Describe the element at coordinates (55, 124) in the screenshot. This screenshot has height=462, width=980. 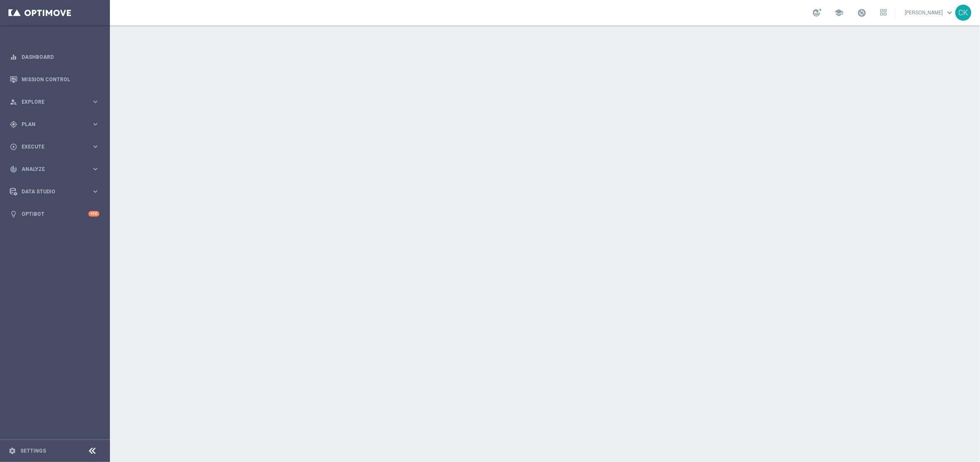
I see `div: gps_fixed Plan keyboard_arrow_right` at that location.